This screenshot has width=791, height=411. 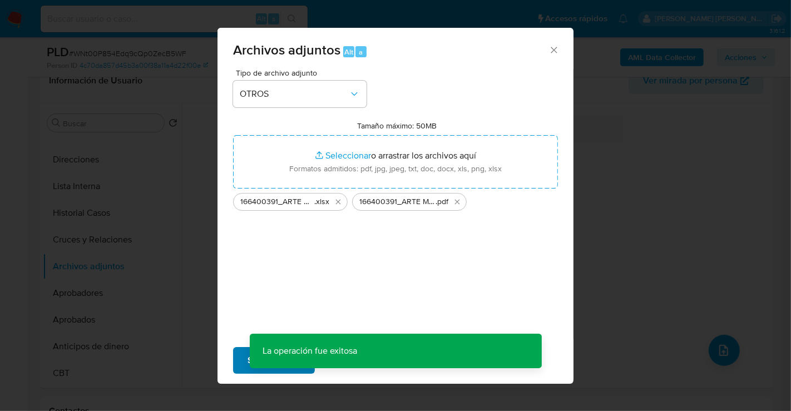 What do you see at coordinates (300, 94) in the screenshot?
I see `button: OTROS` at bounding box center [300, 94].